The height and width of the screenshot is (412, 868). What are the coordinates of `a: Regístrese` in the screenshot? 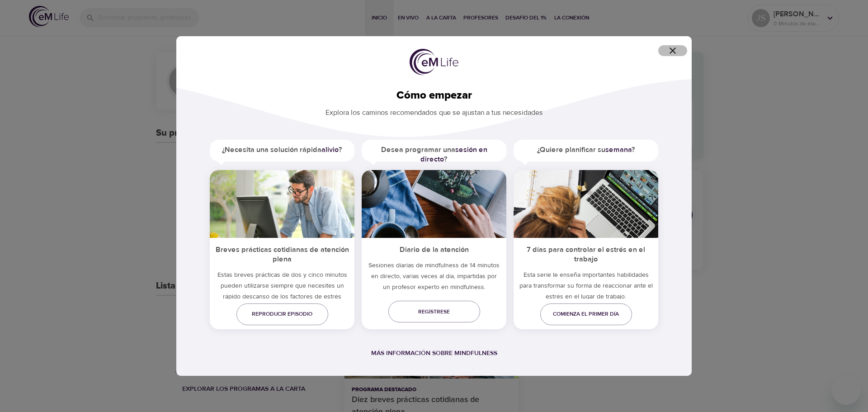 It's located at (434, 312).